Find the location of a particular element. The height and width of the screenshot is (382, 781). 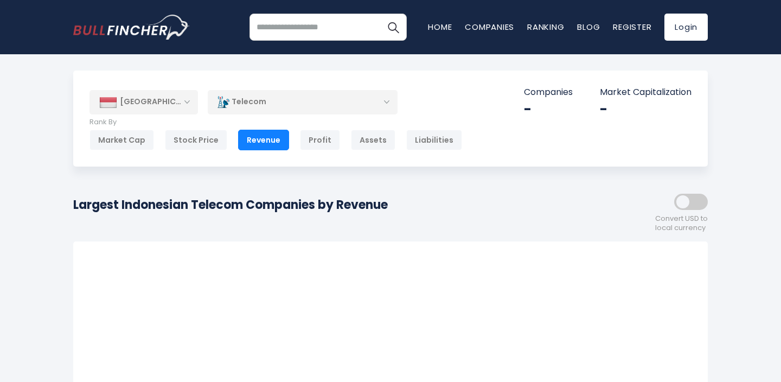

p: Market Capitalization is located at coordinates (646, 92).